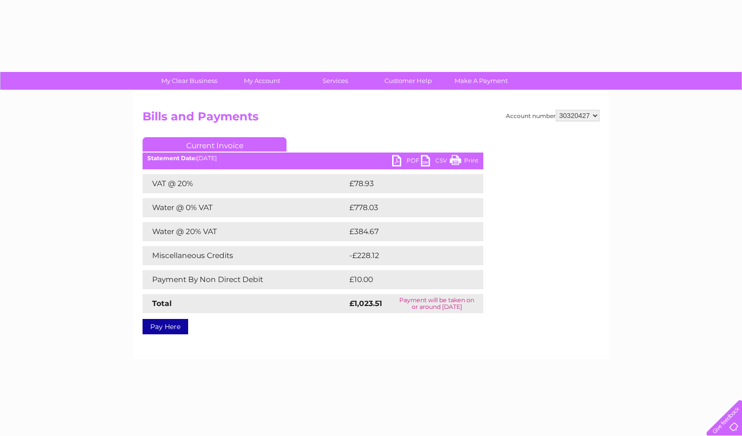  What do you see at coordinates (407, 256) in the screenshot?
I see `td: -£228.12` at bounding box center [407, 256].